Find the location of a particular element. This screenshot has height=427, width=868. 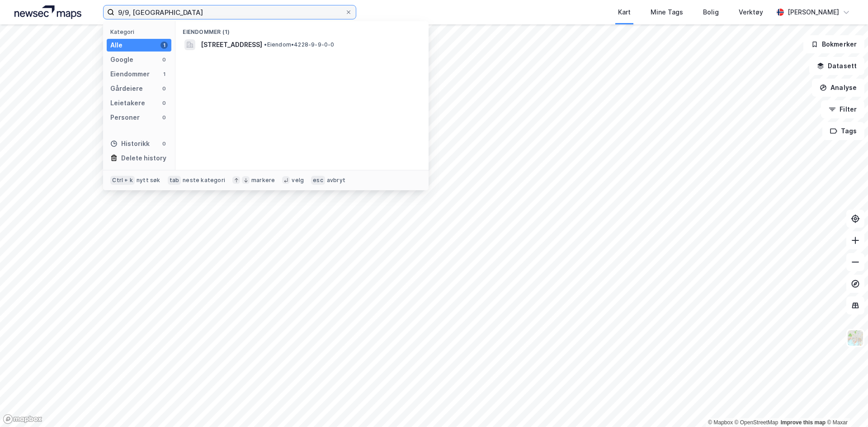

div: Eiendommer (1) is located at coordinates (302, 29).